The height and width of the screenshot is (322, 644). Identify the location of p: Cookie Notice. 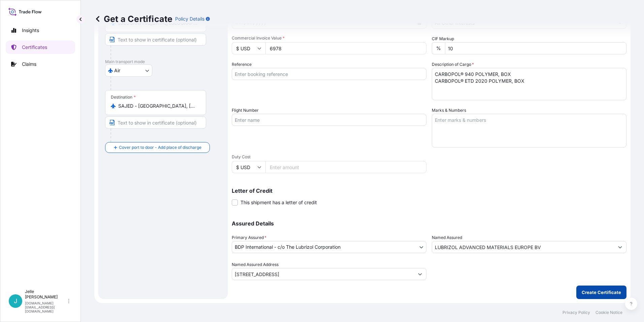
(608, 312).